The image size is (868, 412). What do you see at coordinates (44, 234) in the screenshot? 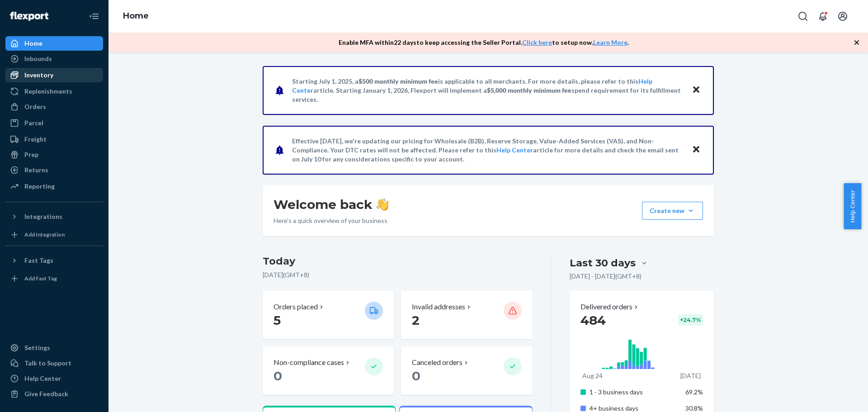
I see `div: Add Integration` at bounding box center [44, 234].